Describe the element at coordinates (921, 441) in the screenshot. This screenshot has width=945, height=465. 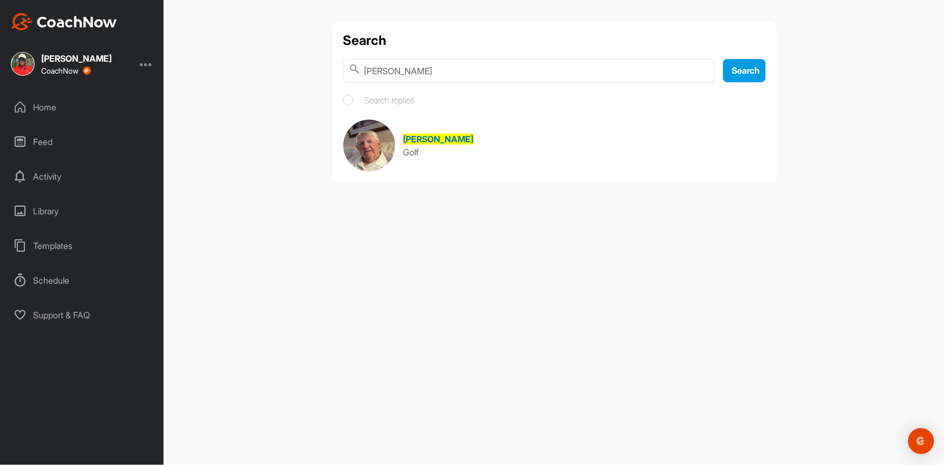
I see `div: Open Intercom Messenger` at that location.